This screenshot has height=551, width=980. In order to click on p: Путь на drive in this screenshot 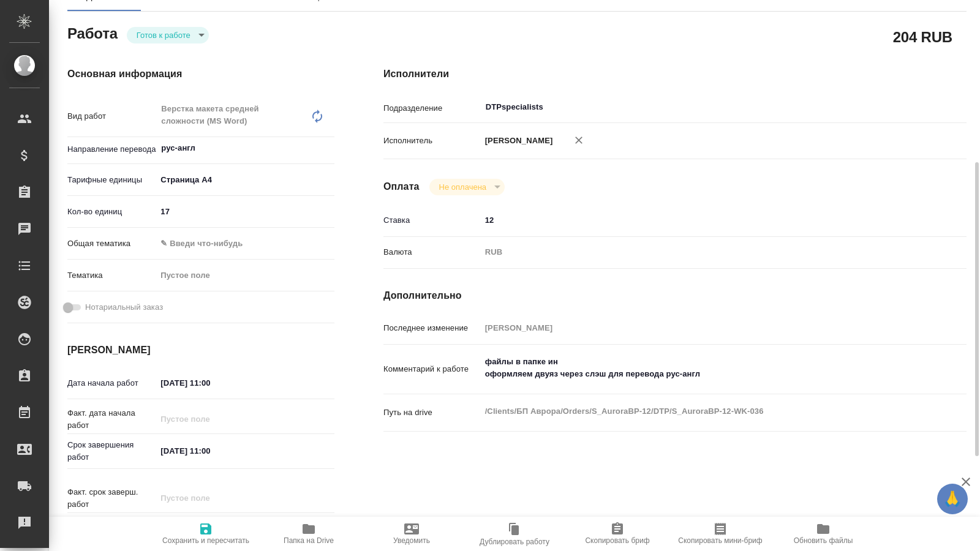, I will do `click(432, 413)`.